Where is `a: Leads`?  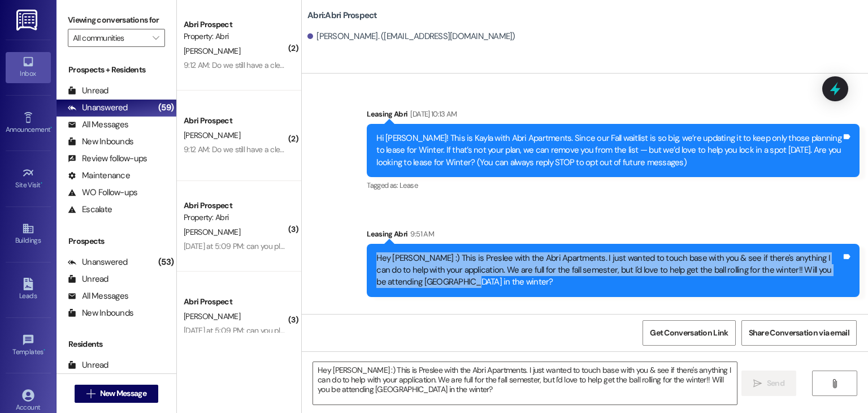
a: Leads is located at coordinates (28, 290).